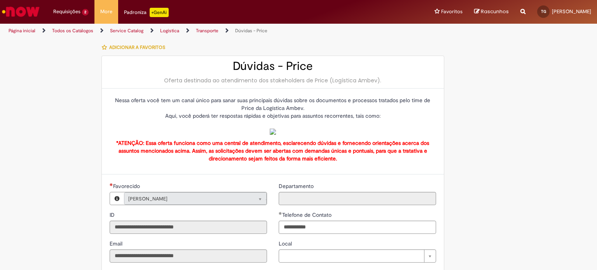  What do you see at coordinates (73, 31) in the screenshot?
I see `a: Todos os Catálogos` at bounding box center [73, 31].